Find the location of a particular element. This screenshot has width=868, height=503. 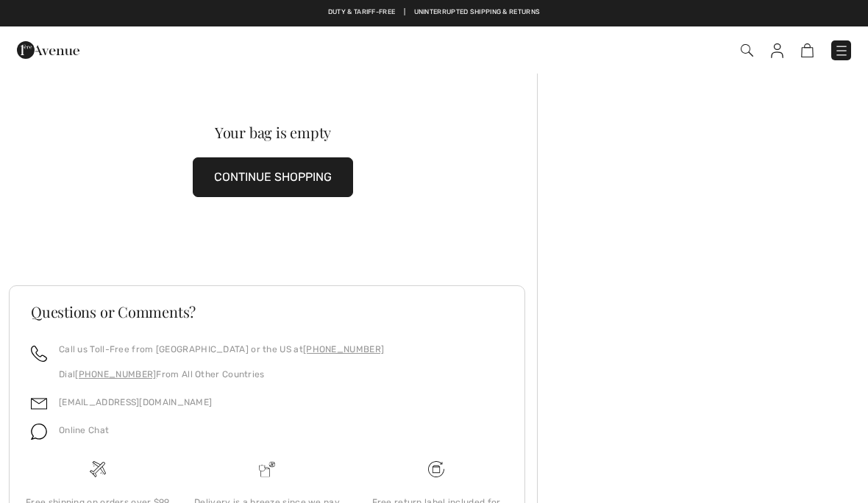

img: My Info is located at coordinates (777, 51).